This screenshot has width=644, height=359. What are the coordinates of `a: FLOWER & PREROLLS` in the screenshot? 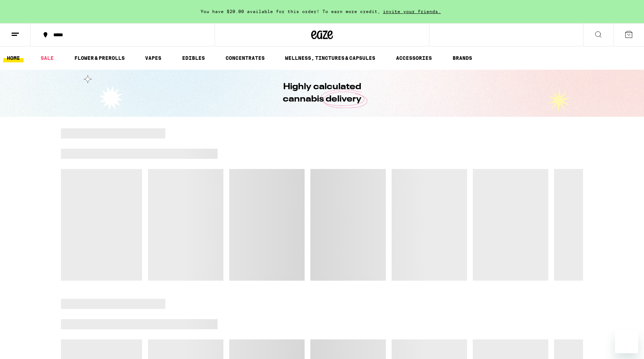 It's located at (99, 58).